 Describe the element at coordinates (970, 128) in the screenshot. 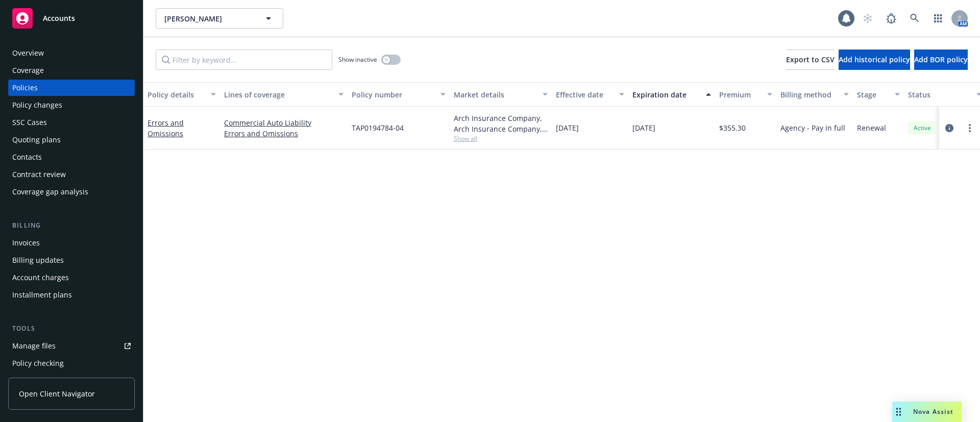

I see `a: more` at that location.